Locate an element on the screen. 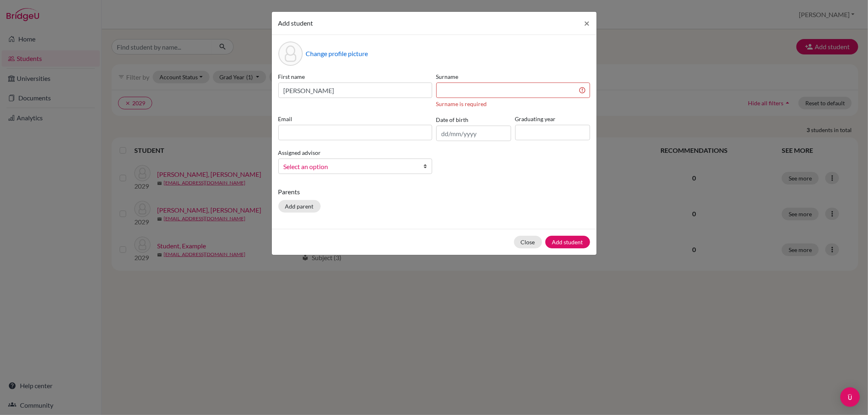  button: Add student is located at coordinates (568, 242).